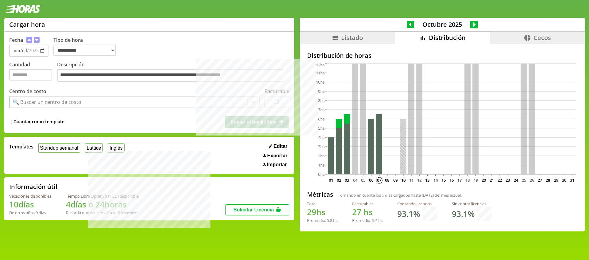 The image size is (589, 260). Describe the element at coordinates (321, 137) in the screenshot. I see `tspan: 4hs` at that location.